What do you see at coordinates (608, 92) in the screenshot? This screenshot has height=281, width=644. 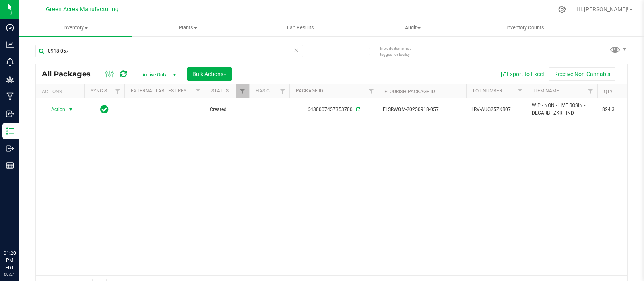 I see `a: Qty` at bounding box center [608, 92].